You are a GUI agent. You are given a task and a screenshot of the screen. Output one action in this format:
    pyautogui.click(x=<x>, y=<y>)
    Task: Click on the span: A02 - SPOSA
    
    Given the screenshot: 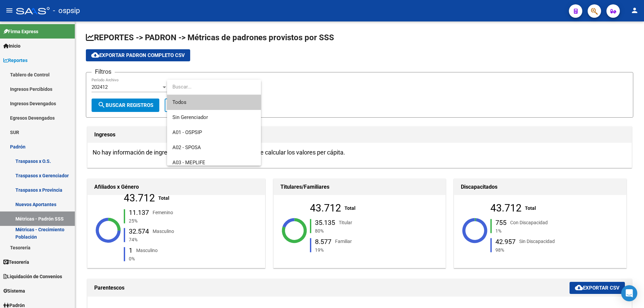 What is the action you would take?
    pyautogui.click(x=186, y=147)
    